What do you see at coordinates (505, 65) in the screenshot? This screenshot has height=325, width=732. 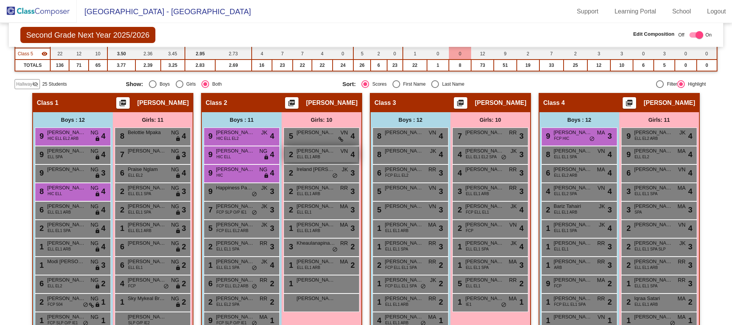 I see `td: 51` at bounding box center [505, 65].